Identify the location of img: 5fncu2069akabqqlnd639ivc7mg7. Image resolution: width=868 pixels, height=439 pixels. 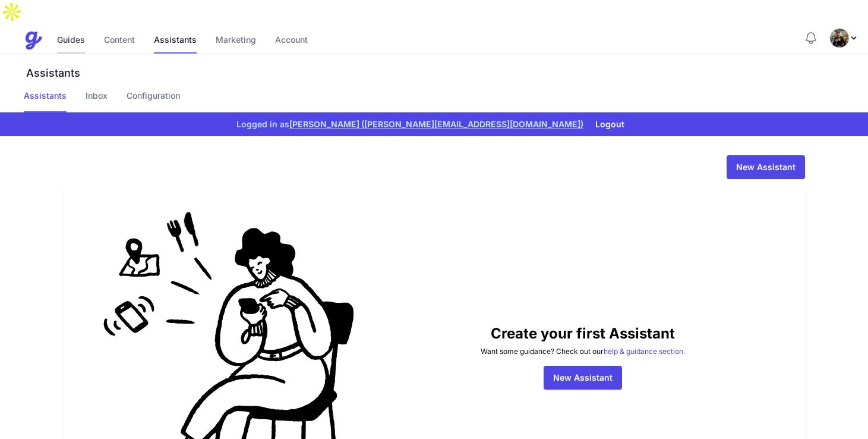
(840, 38).